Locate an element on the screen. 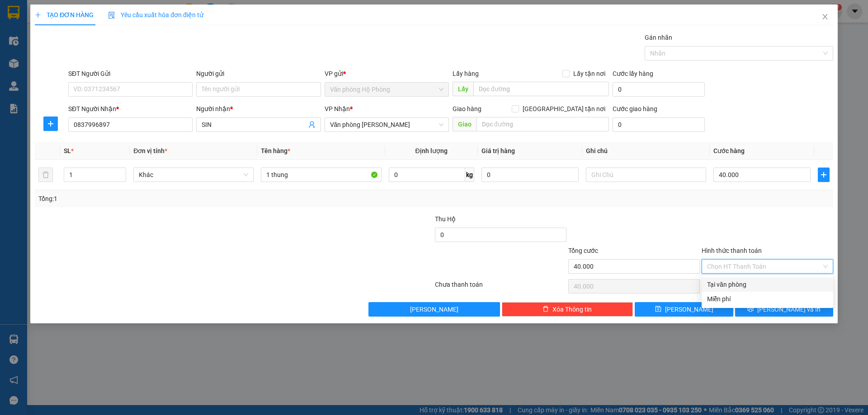 The height and width of the screenshot is (415, 868). span: Tên hàng is located at coordinates (275, 151).